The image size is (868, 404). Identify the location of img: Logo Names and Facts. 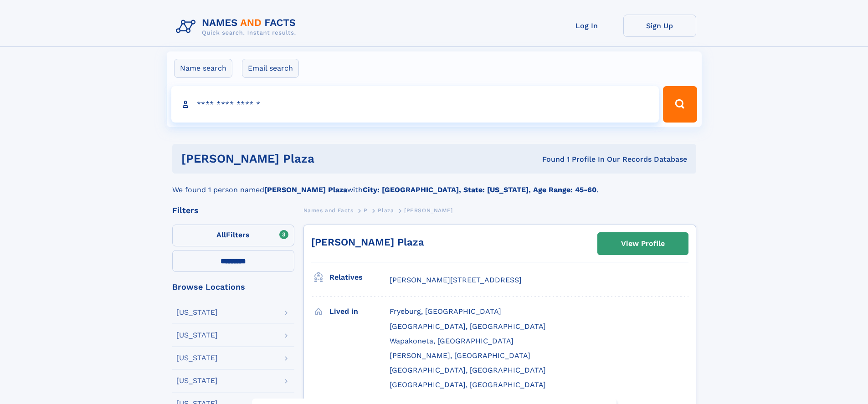
(238, 27).